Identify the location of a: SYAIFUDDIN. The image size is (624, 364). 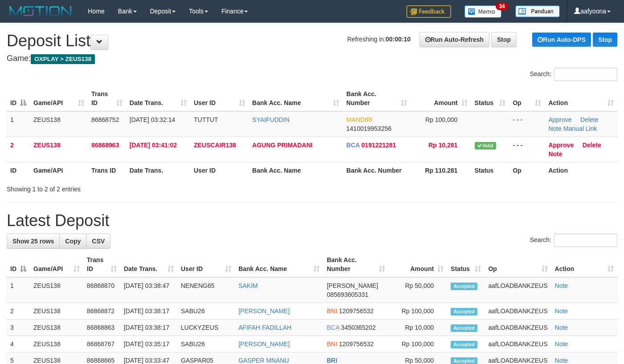
(271, 120).